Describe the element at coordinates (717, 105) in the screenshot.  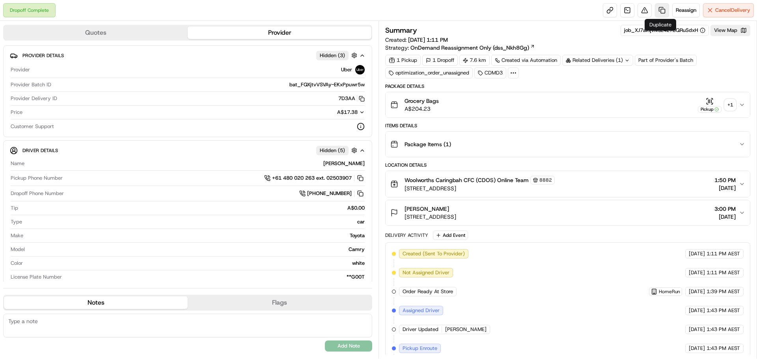
I see `button: Pickup+1` at that location.